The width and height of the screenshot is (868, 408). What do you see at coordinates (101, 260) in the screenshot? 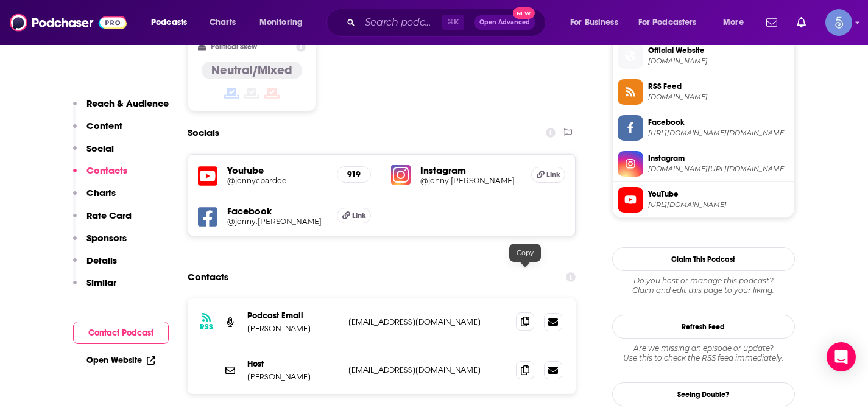
I see `p: Details` at bounding box center [101, 260].